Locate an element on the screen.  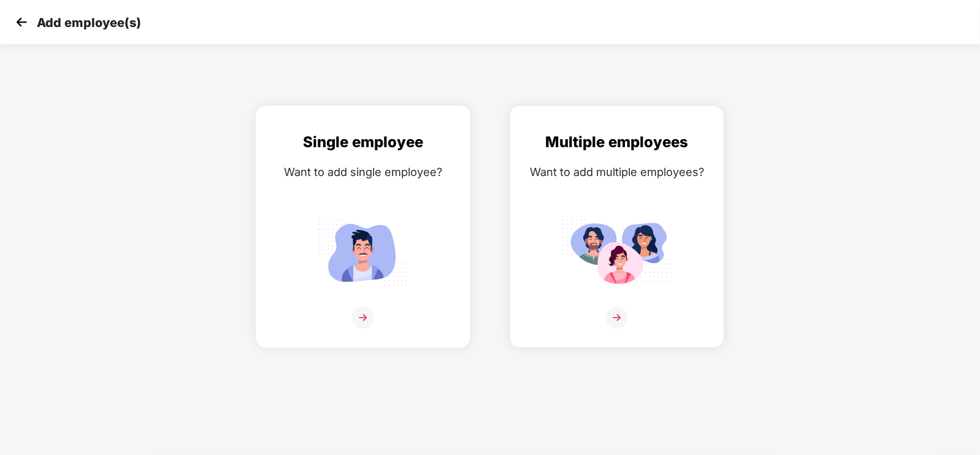
img: svg+xml;base64,PHN2ZyB4bWxucz0iaHR0cDovL3d3dy53My5vcmcvMjAwMC9zdmciIHdpZHRoPSIzMCIgaGVpZ2h0PSIzMC... is located at coordinates (21, 22).